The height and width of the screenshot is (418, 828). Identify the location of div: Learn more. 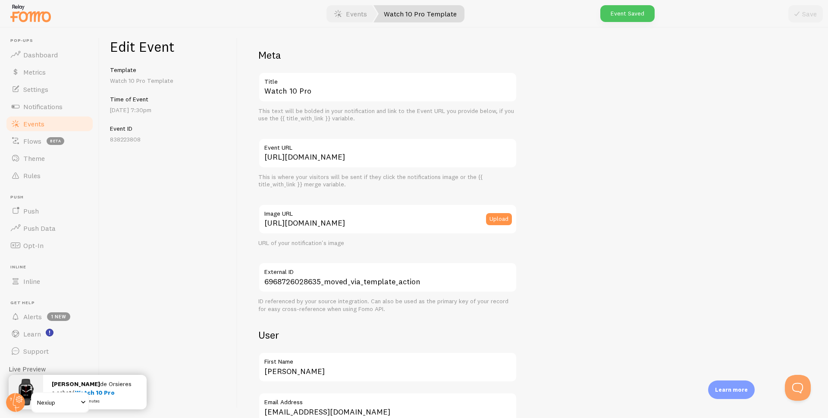
(731, 389).